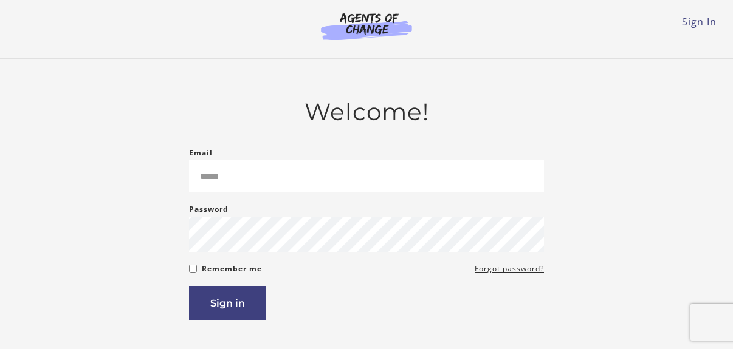  I want to click on label: Password, so click(208, 210).